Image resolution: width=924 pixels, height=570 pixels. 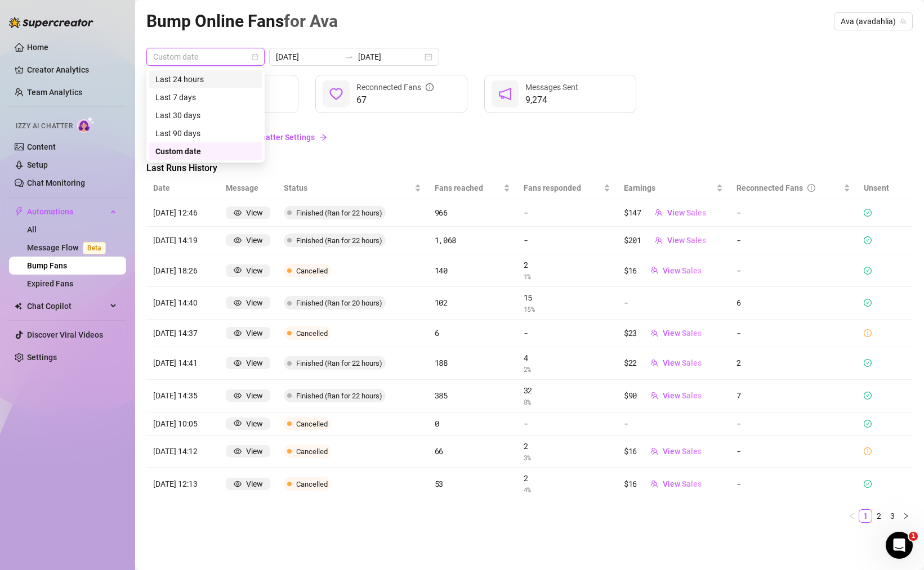 I want to click on a: Home, so click(x=38, y=48).